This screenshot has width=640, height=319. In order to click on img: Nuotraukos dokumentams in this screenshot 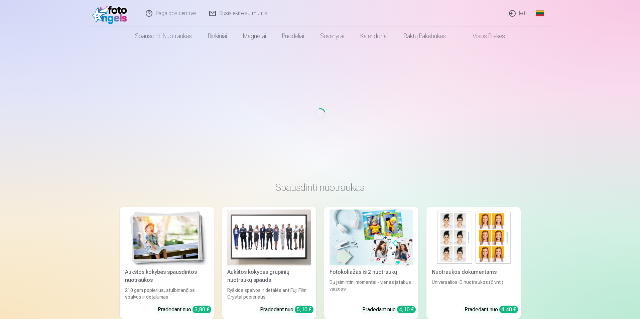, I will do `click(474, 237)`.